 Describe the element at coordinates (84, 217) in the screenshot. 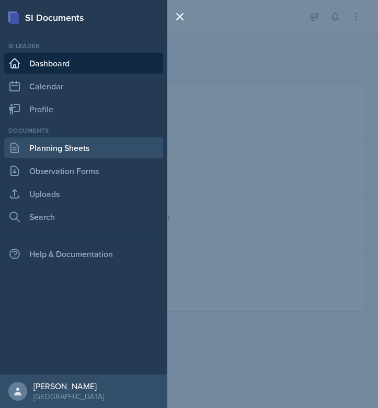

I see `a: Search` at that location.